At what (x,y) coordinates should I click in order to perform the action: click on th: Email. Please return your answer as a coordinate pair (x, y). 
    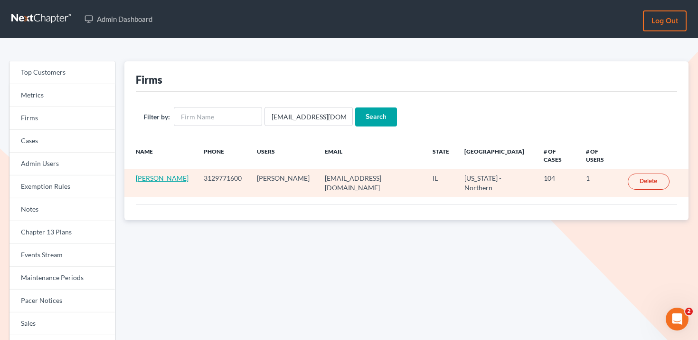
    Looking at the image, I should click on (371, 155).